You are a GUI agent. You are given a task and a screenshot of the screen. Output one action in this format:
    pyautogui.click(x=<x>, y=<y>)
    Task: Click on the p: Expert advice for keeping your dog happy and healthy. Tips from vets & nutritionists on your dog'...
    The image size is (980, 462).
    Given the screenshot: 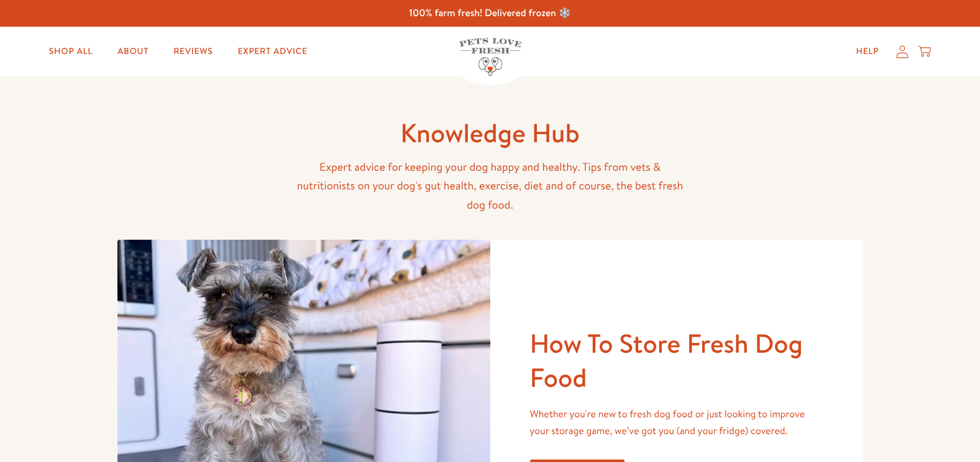 What is the action you would take?
    pyautogui.click(x=491, y=186)
    